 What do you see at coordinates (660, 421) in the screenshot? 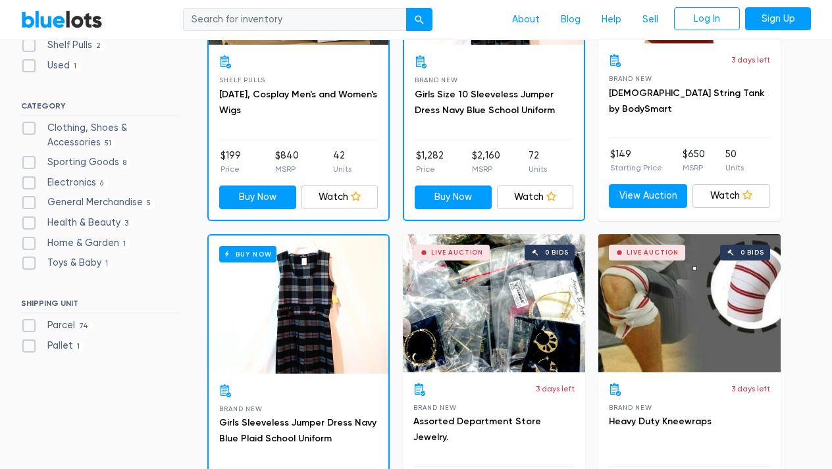
I see `a: Heavy Duty Kneewraps` at bounding box center [660, 421].